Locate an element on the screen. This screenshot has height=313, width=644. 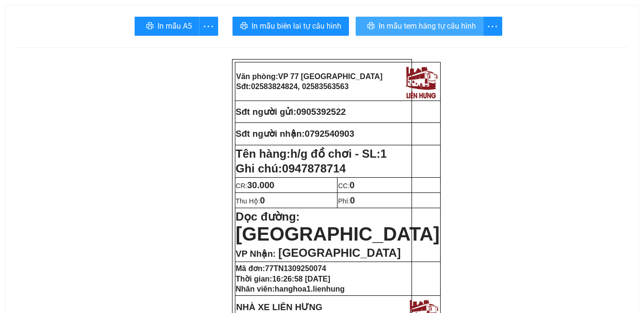
span: In mẫu biên lai tự cấu hình is located at coordinates (296, 26).